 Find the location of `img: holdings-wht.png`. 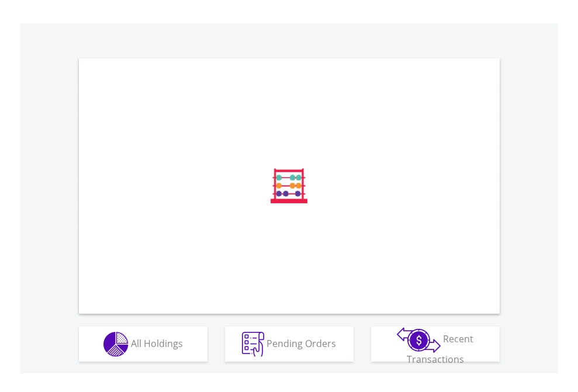

img: holdings-wht.png is located at coordinates (116, 344).